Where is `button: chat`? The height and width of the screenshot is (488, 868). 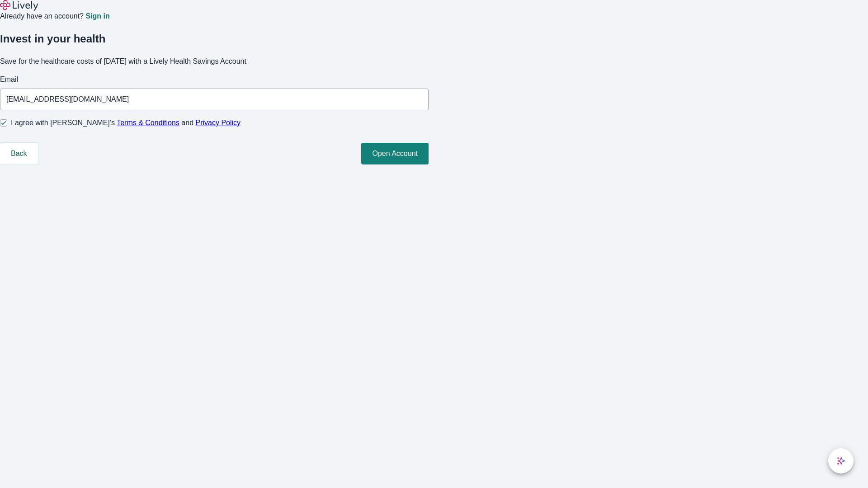 button: chat is located at coordinates (841, 461).